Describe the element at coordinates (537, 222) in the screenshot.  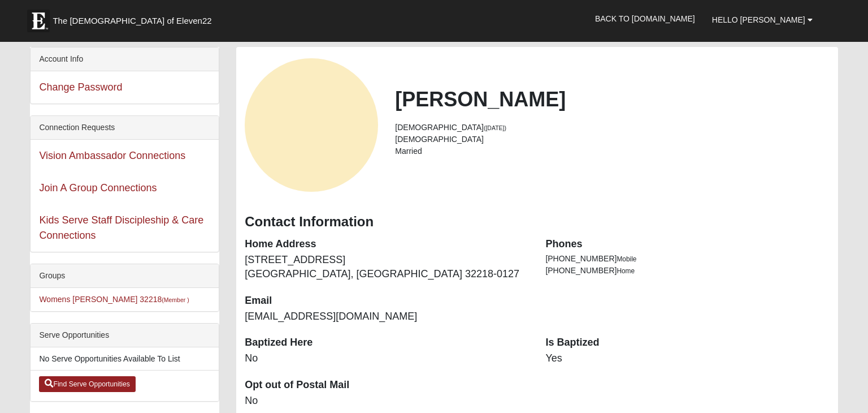
I see `h3: Contact Information` at that location.